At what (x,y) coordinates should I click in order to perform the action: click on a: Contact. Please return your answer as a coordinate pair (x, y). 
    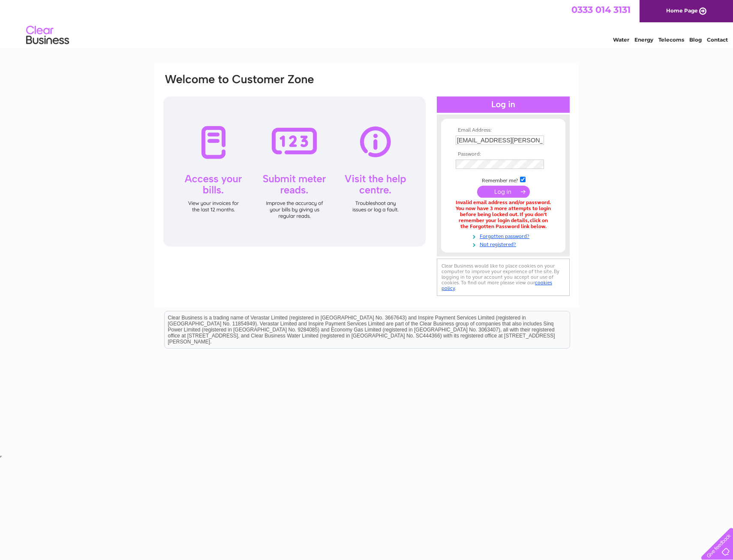
    Looking at the image, I should click on (717, 40).